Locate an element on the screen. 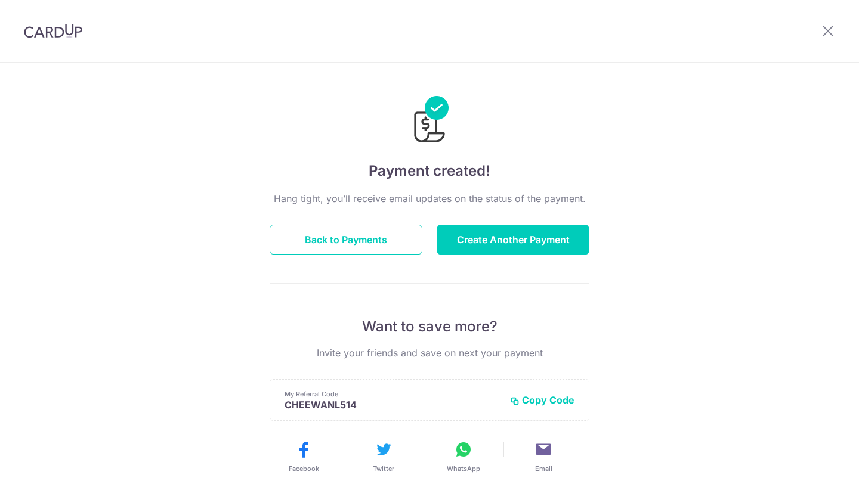  p: Hang tight, you’ll receive email updates on the status of the payment. is located at coordinates (429, 199).